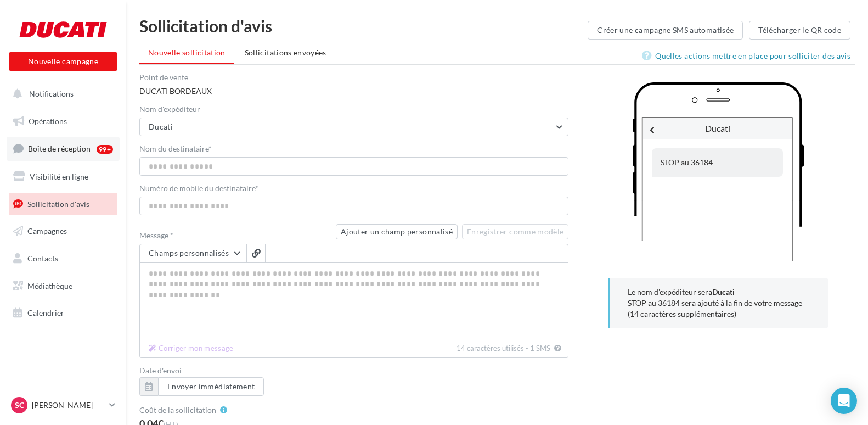 This screenshot has height=425, width=868. I want to click on div: DUCATI BORDEAUX, so click(354, 85).